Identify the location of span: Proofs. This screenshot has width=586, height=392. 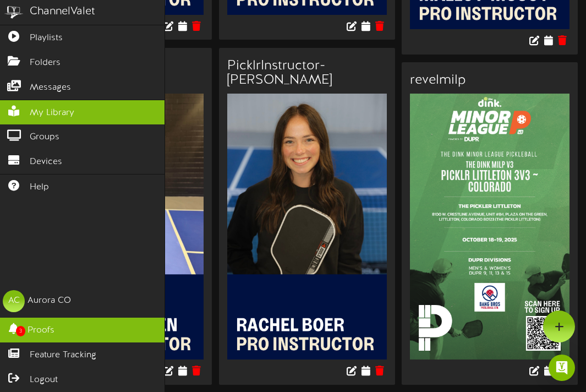
(41, 330).